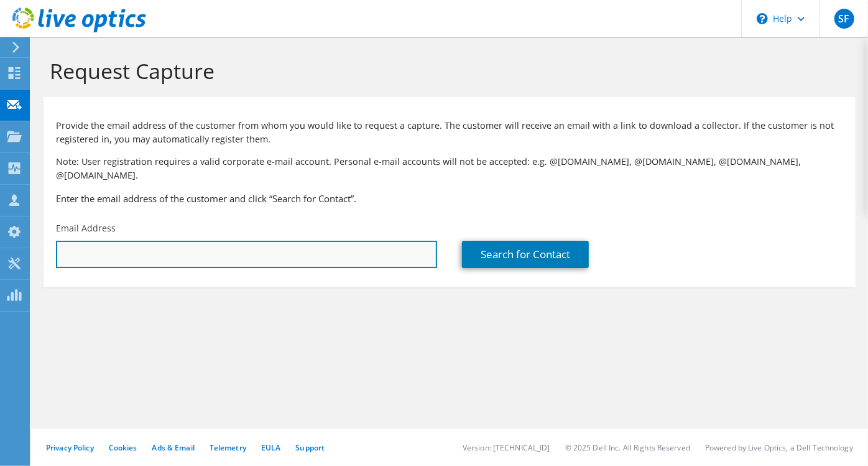 The image size is (868, 466). I want to click on li: Powered by Live Optics, a Dell Technology, so click(779, 447).